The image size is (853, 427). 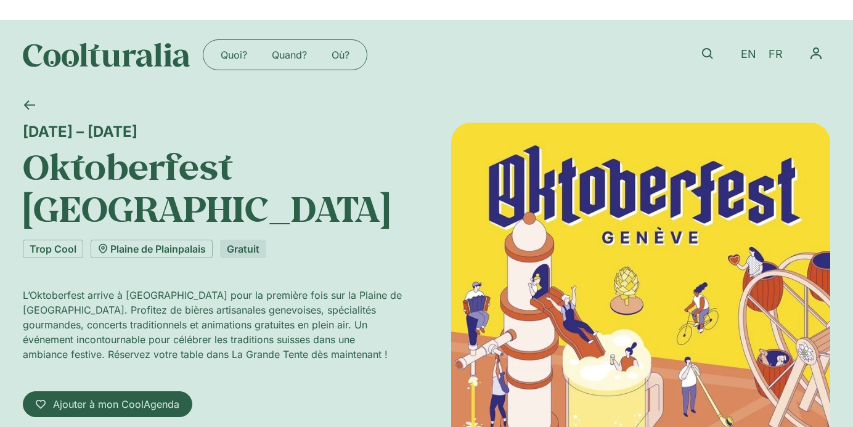 What do you see at coordinates (748, 54) in the screenshot?
I see `span: EN` at bounding box center [748, 54].